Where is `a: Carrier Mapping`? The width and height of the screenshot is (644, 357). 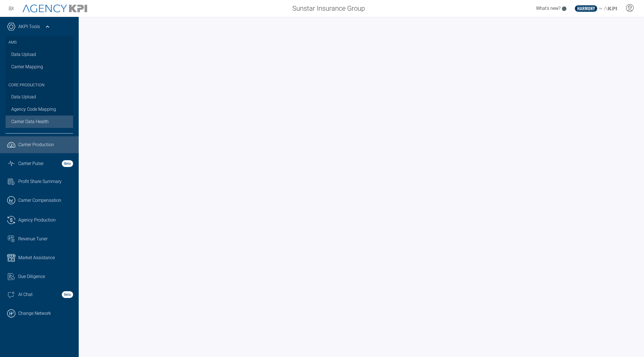
a: Carrier Mapping is located at coordinates (39, 67).